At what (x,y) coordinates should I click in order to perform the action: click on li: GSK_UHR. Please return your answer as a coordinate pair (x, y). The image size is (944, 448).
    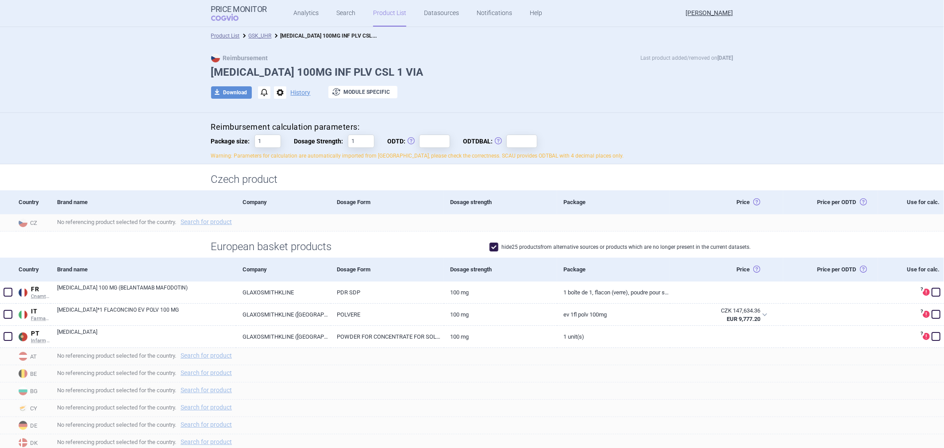
    Looking at the image, I should click on (256, 36).